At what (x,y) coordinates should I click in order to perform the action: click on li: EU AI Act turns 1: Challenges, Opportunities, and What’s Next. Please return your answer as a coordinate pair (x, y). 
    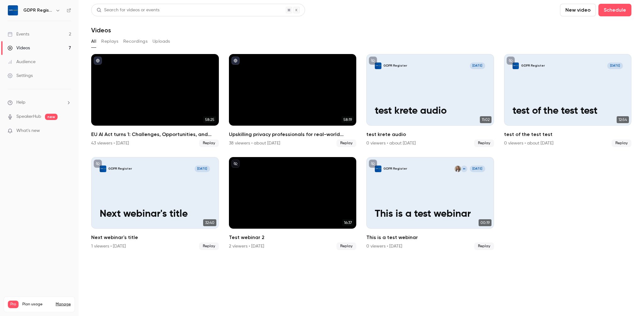
    Looking at the image, I should click on (155, 100).